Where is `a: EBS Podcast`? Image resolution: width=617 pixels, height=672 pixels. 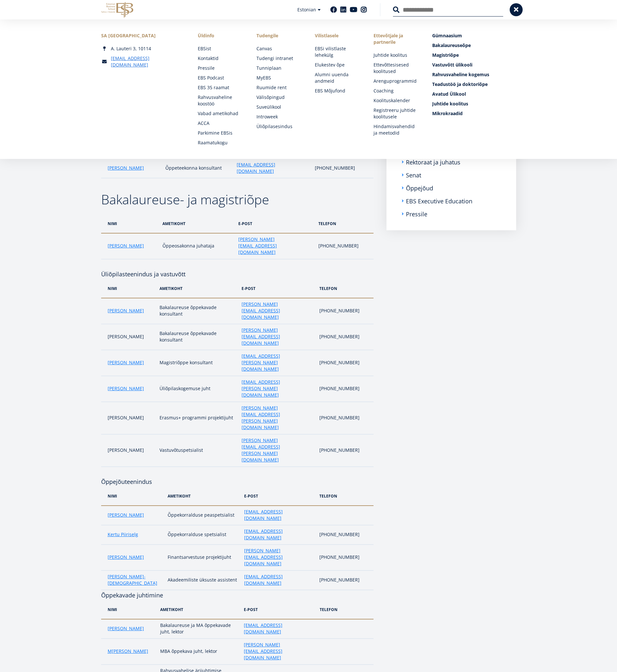
a: EBS Podcast is located at coordinates (221, 78).